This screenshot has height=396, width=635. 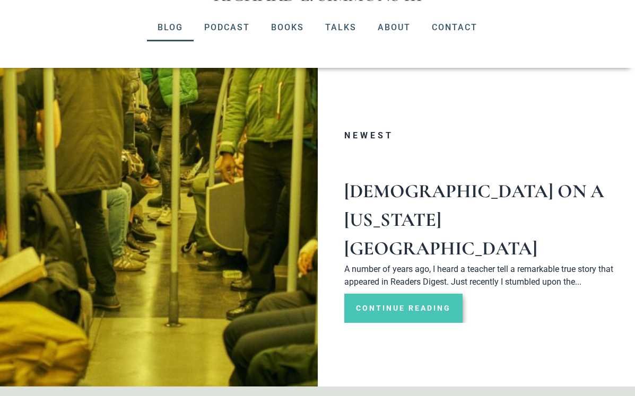 What do you see at coordinates (394, 28) in the screenshot?
I see `a: About` at bounding box center [394, 28].